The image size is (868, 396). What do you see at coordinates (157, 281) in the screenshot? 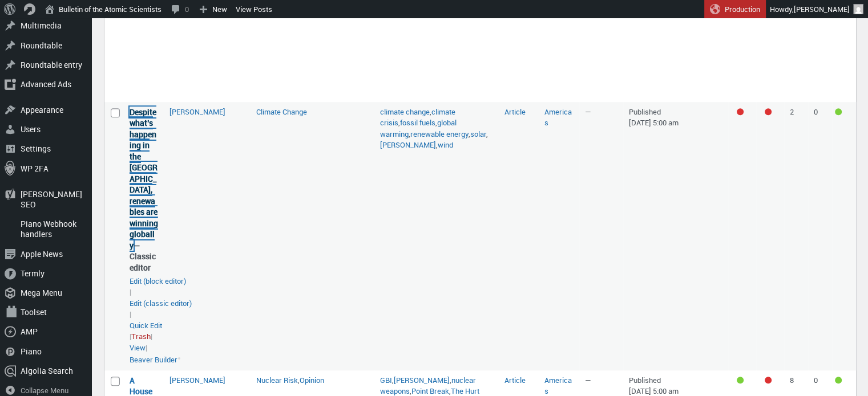
I see `a: Edit “Despite what’s happening in the USA, renewables are winning globally” in the block editor` at bounding box center [157, 281].